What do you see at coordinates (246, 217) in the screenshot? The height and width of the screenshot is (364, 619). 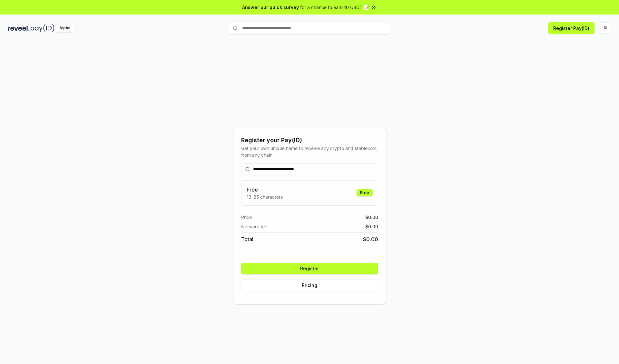 I see `span: Price` at bounding box center [246, 217].